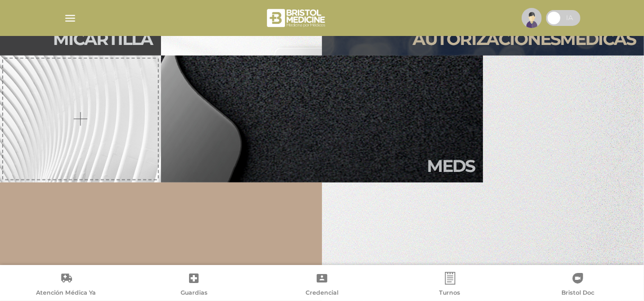 This screenshot has width=644, height=301. What do you see at coordinates (578, 294) in the screenshot?
I see `span: Bristol Doc` at bounding box center [578, 294].